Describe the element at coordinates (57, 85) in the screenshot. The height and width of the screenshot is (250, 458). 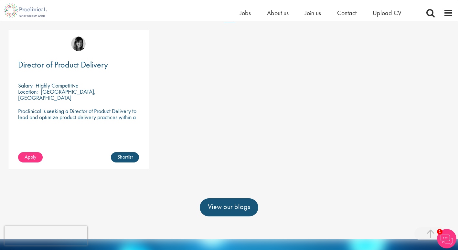
I see `p: Highly Competitive` at that location.